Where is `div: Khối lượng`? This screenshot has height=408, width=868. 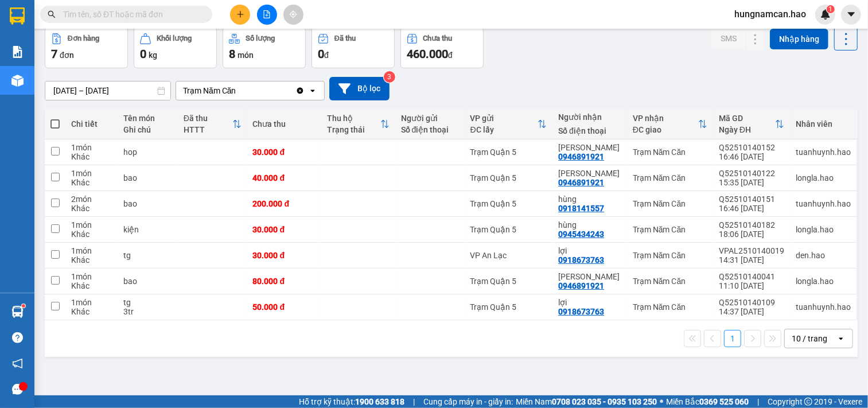
div: Khối lượng is located at coordinates (174, 38).